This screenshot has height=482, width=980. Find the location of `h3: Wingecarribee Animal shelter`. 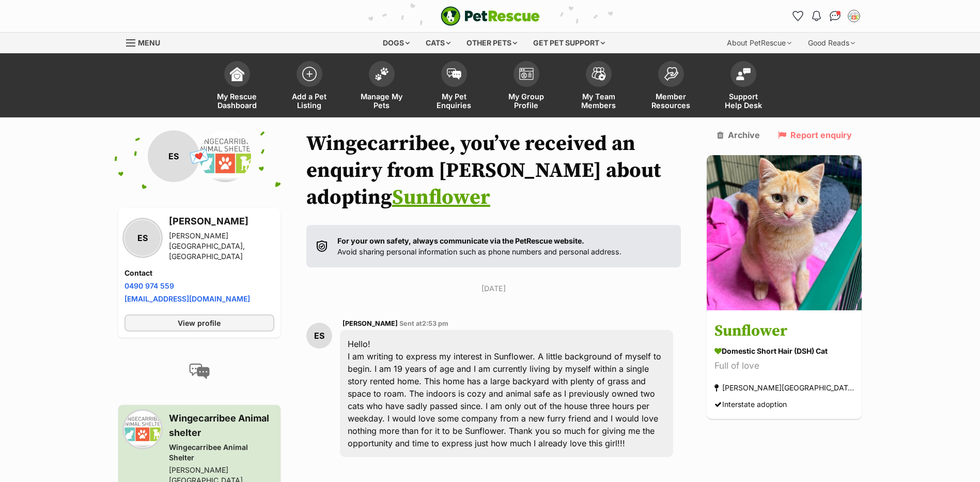

h3: Wingecarribee Animal shelter is located at coordinates (222, 425).